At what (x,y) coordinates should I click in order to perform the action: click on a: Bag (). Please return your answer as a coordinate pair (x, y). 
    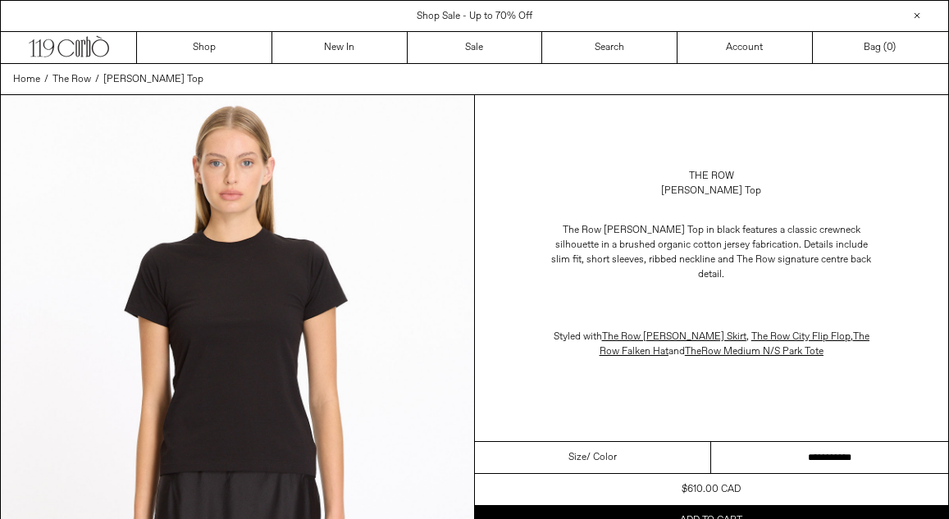
    Looking at the image, I should click on (880, 48).